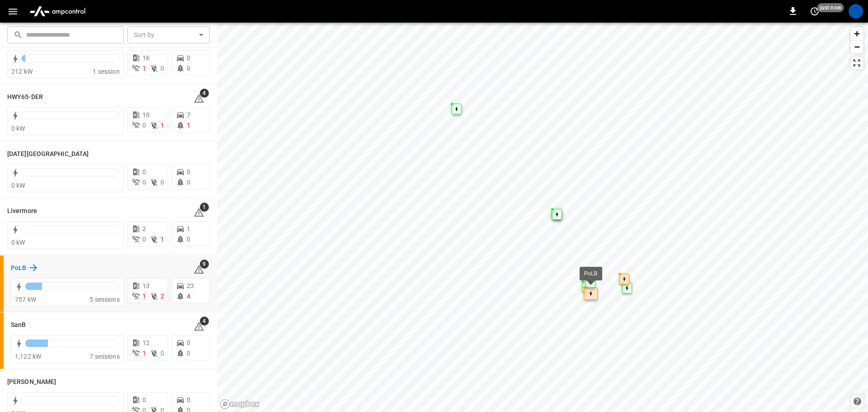 This screenshot has width=868, height=412. Describe the element at coordinates (104, 357) in the screenshot. I see `span: 7 sessions` at that location.